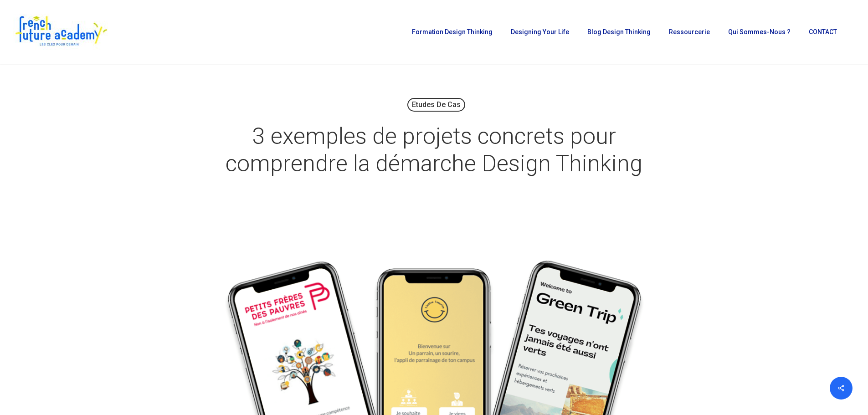  I want to click on span: CONTACT, so click(823, 32).